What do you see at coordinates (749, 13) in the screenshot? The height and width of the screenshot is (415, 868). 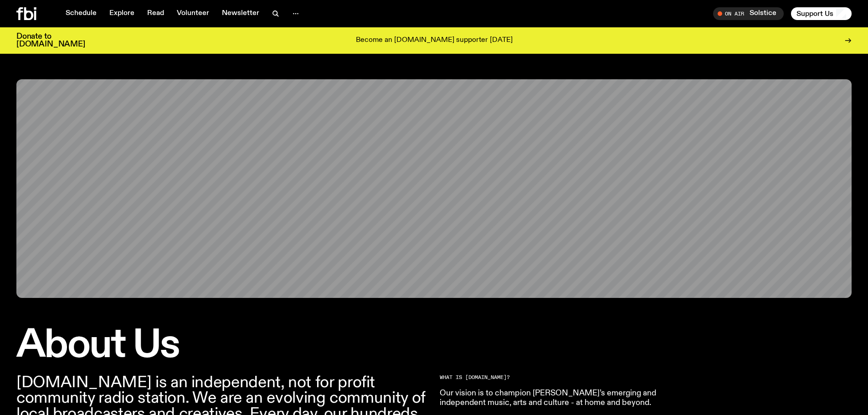 I see `button: On AirSolstice` at bounding box center [749, 13].